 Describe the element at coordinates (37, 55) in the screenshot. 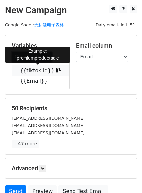

I see `div: Example: premiumproductsale` at that location.